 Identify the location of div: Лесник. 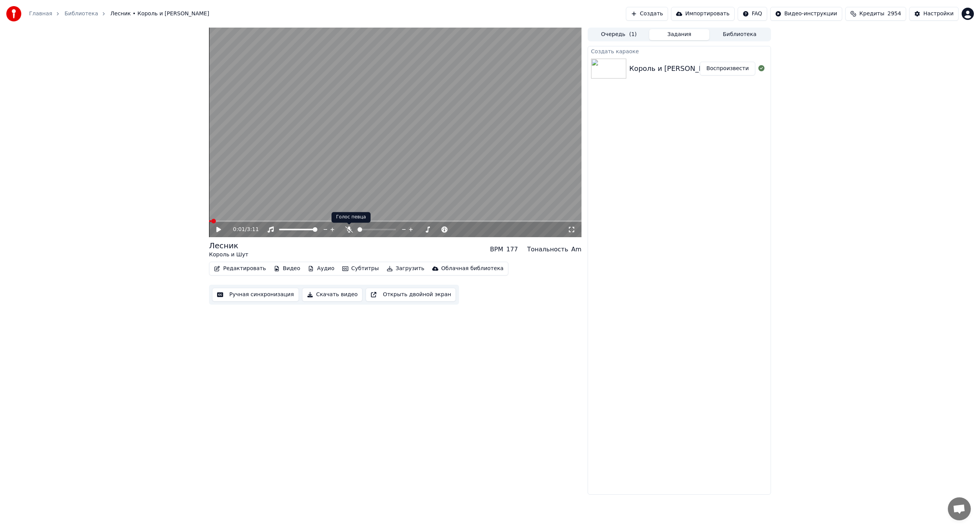
(229, 246).